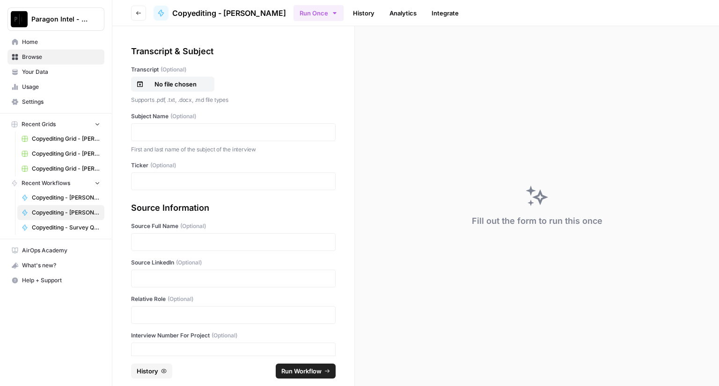 The height and width of the screenshot is (386, 719). What do you see at coordinates (56, 19) in the screenshot?
I see `button: Workspace: Paragon Intel - Copyediting` at bounding box center [56, 19].